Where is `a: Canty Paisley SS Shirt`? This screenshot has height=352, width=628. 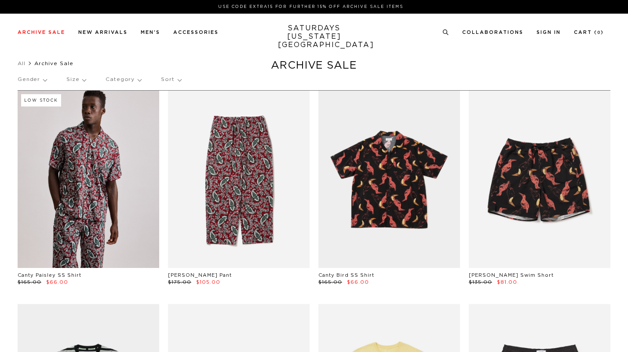
a: Canty Paisley SS Shirt is located at coordinates (49, 275).